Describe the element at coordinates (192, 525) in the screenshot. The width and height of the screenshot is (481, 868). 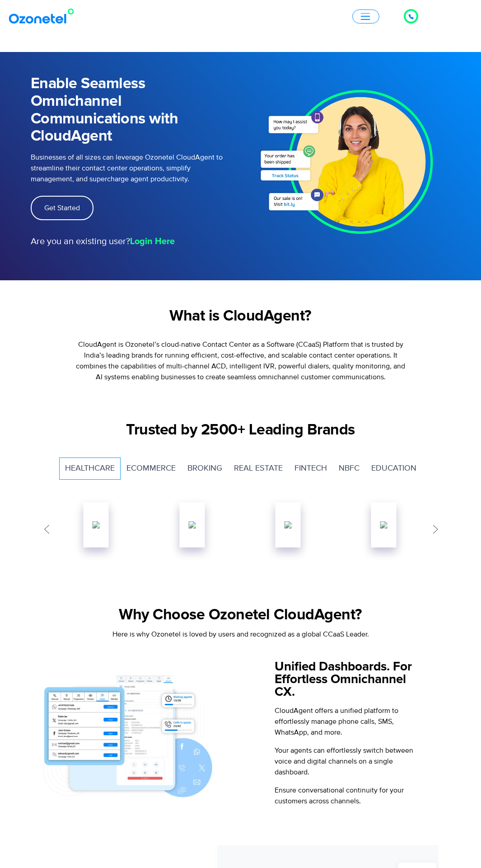
I see `img: apollo.jpg` at that location.